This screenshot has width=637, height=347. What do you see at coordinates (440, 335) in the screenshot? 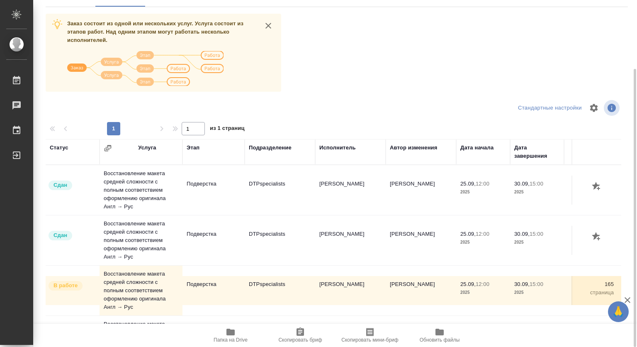
I see `button: Обновить файлы` at bounding box center [440, 335].